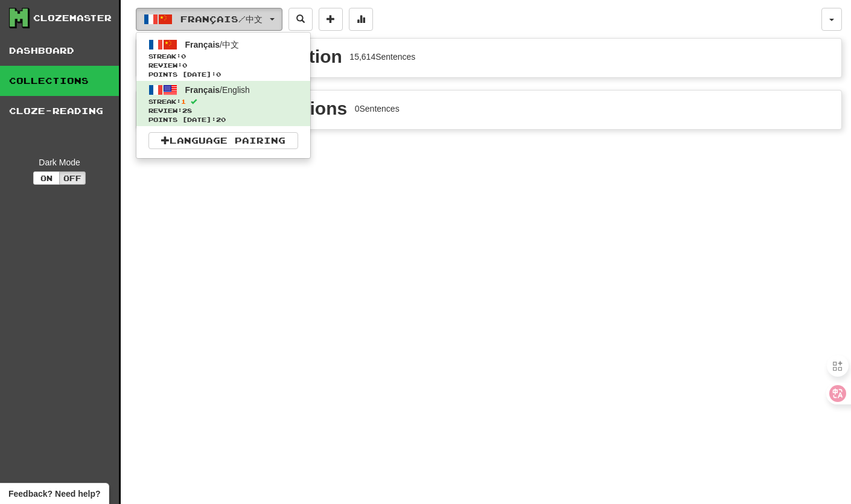 The height and width of the screenshot is (504, 851). I want to click on button: Add sentence to collection, so click(331, 19).